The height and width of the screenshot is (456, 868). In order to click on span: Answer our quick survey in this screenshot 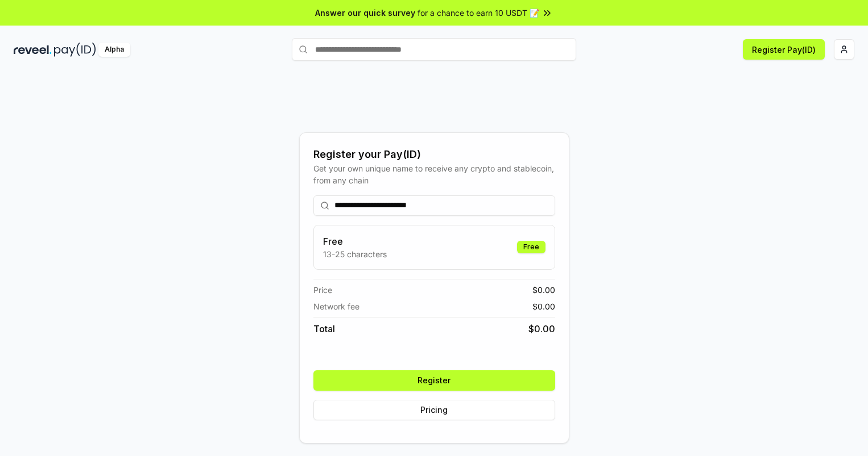, I will do `click(366, 12)`.